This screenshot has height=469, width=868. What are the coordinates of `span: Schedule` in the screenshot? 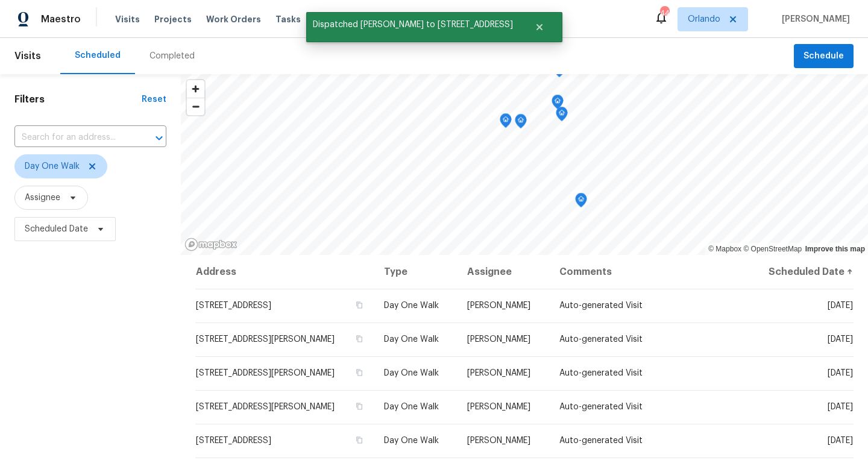 It's located at (823, 56).